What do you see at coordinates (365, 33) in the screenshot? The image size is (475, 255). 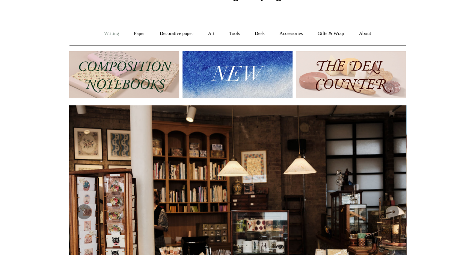 I see `a: About` at bounding box center [365, 33].